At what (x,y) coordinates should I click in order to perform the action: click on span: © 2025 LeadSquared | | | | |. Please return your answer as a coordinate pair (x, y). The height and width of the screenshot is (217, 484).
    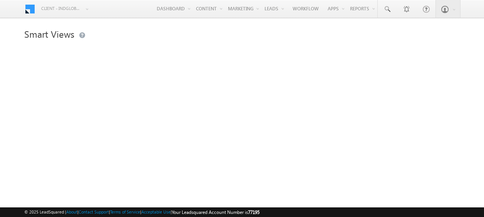
    Looking at the image, I should click on (142, 212).